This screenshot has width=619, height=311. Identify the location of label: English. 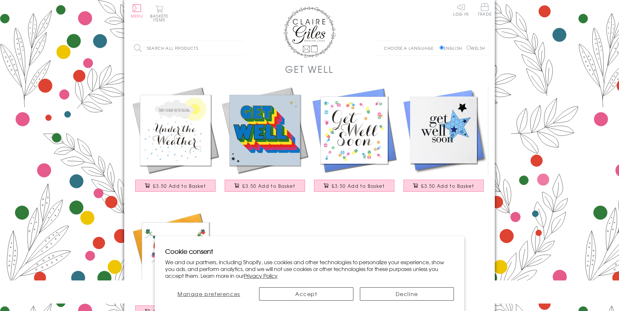
(452, 48).